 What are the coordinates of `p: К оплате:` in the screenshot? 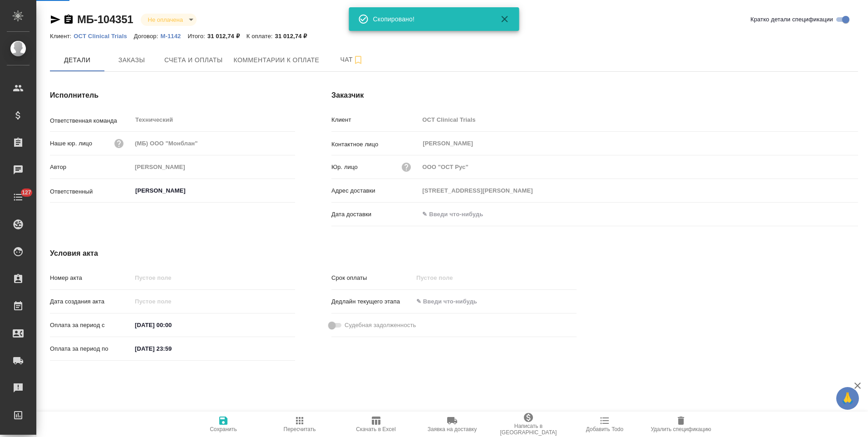 It's located at (261, 36).